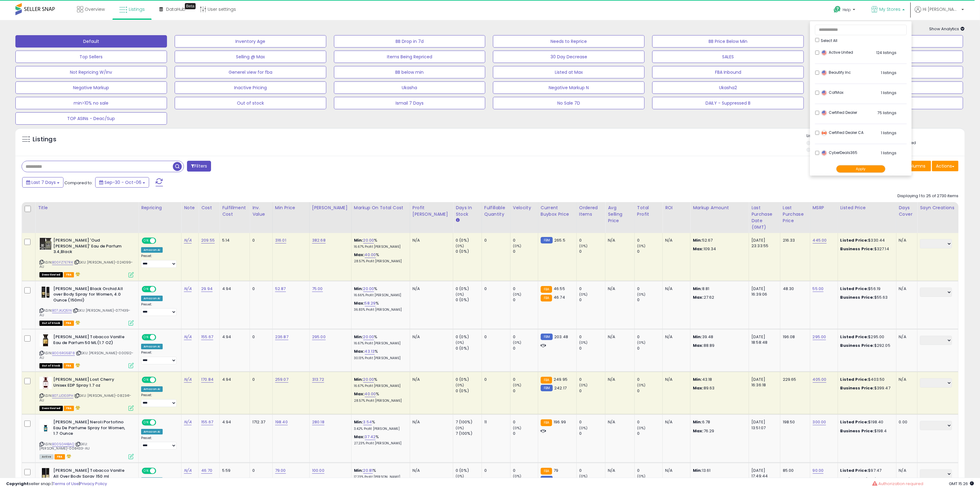 The height and width of the screenshot is (490, 980). Describe the element at coordinates (819, 471) in the screenshot. I see `a: 90.00` at that location.